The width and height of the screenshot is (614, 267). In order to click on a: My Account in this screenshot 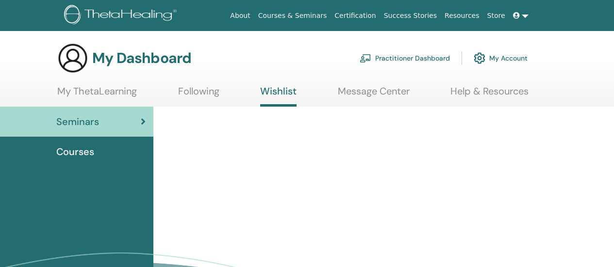, I will do `click(500, 58)`.